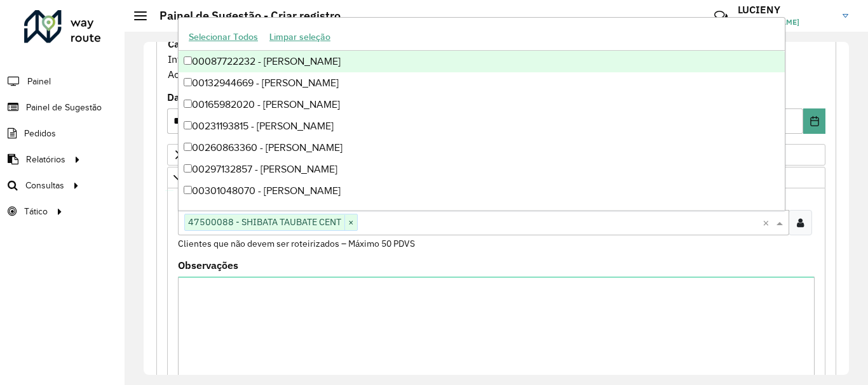 This screenshot has height=385, width=868. Describe the element at coordinates (224, 97) in the screenshot. I see `label: Data de Vigência Inicial` at that location.